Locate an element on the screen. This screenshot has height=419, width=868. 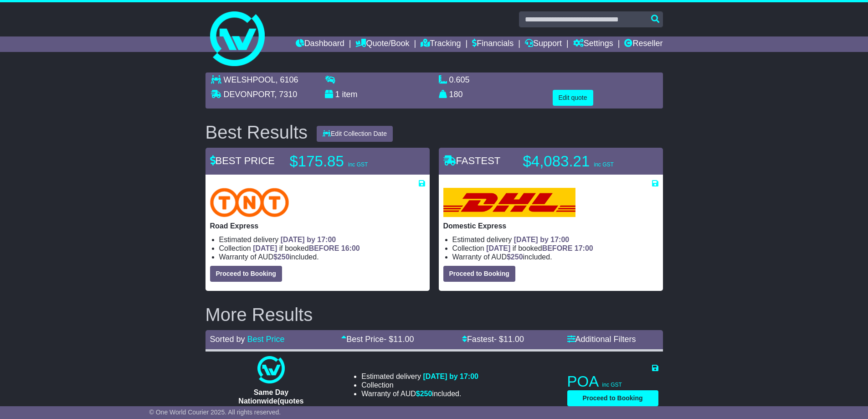
span: © One World Courier 2025. All rights reserved. is located at coordinates (215, 412).